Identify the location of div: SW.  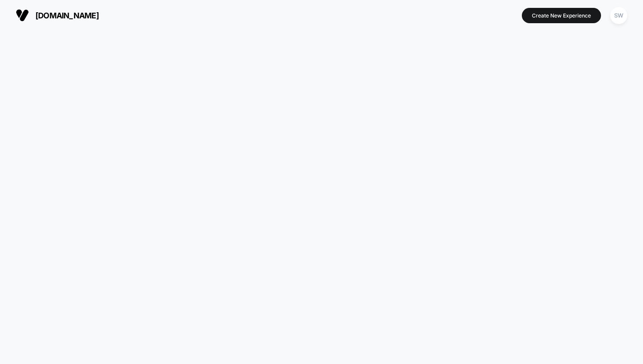
(618, 16).